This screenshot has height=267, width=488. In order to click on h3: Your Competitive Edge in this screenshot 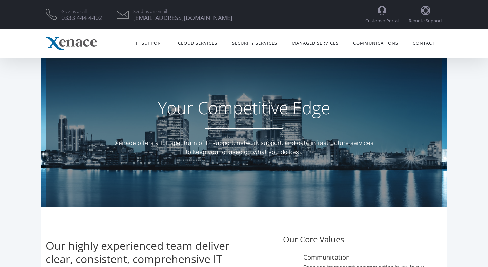, I will do `click(244, 108)`.